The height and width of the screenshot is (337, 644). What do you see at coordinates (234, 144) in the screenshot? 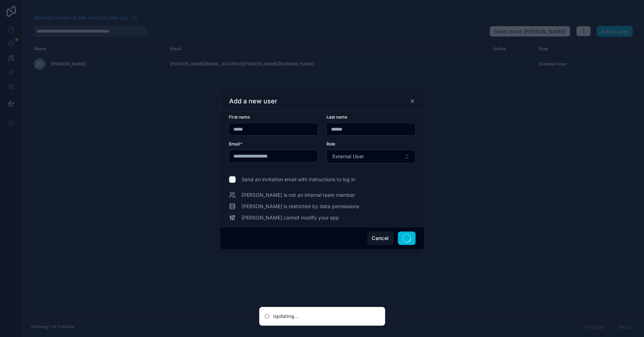
I see `span: Email` at bounding box center [234, 144].